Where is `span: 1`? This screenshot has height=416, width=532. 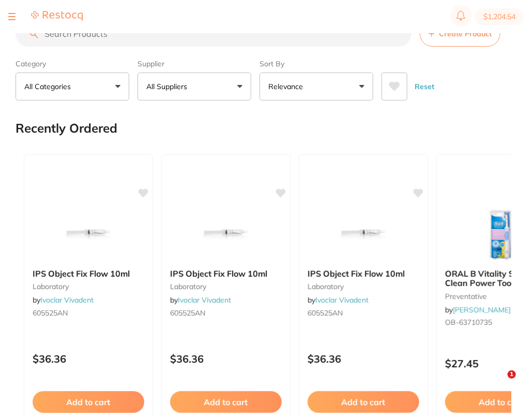
span: 1 is located at coordinates (512, 375).